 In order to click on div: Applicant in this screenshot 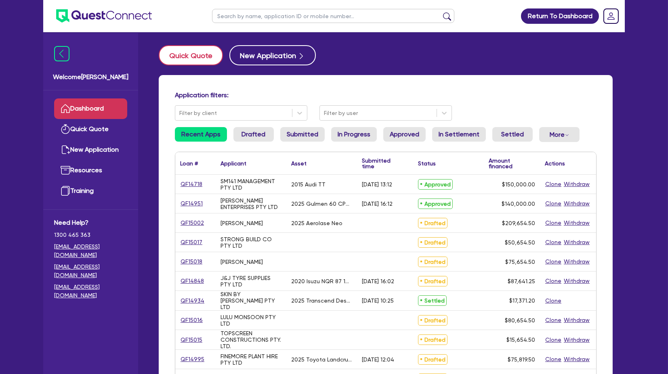, I will do `click(233, 163)`.